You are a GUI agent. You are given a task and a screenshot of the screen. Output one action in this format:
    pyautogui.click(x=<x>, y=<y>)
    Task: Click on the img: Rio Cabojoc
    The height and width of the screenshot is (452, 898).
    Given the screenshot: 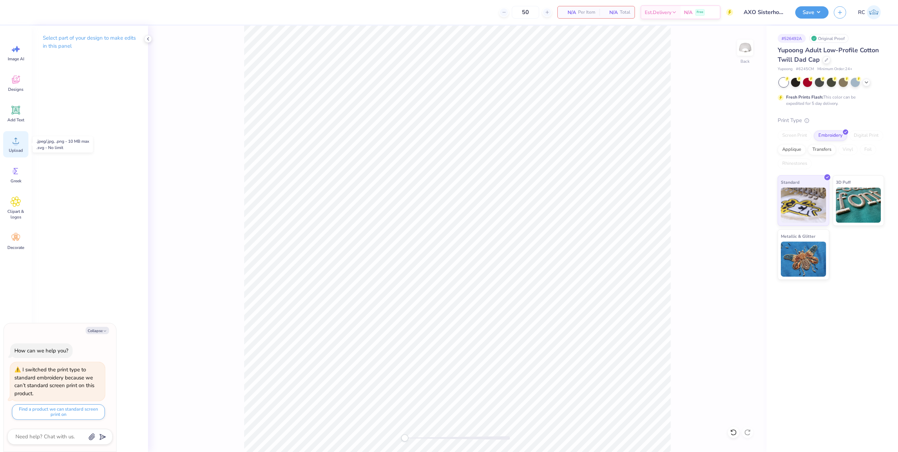 What is the action you would take?
    pyautogui.click(x=874, y=12)
    